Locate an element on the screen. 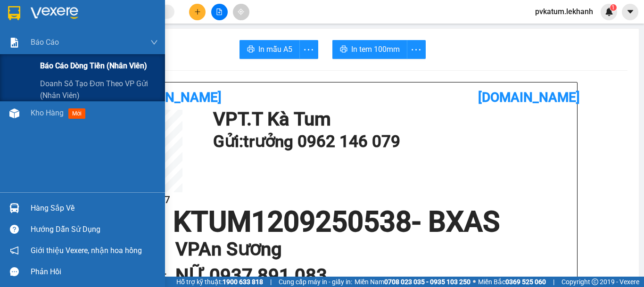 Image resolution: width=644 pixels, height=287 pixels. span: down is located at coordinates (154, 42).